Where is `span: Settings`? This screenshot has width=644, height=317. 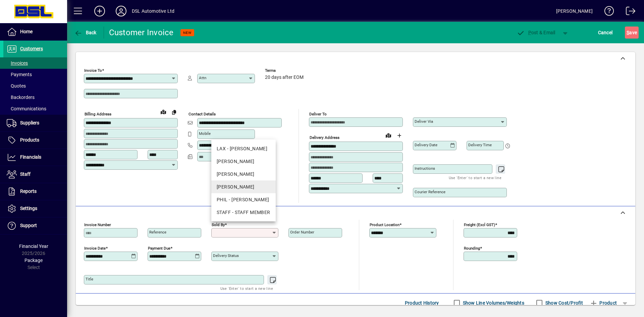 span: Settings is located at coordinates (28, 208).